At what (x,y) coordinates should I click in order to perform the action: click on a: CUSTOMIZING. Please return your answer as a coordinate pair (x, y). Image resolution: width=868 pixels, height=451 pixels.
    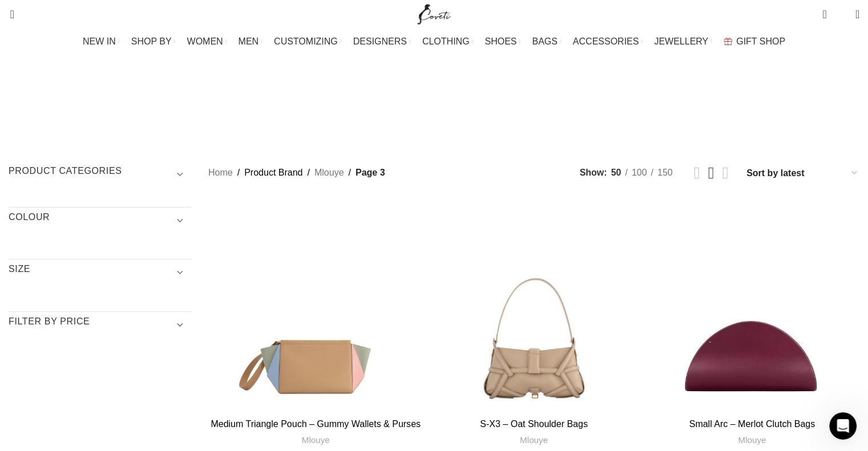
    Looking at the image, I should click on (308, 42).